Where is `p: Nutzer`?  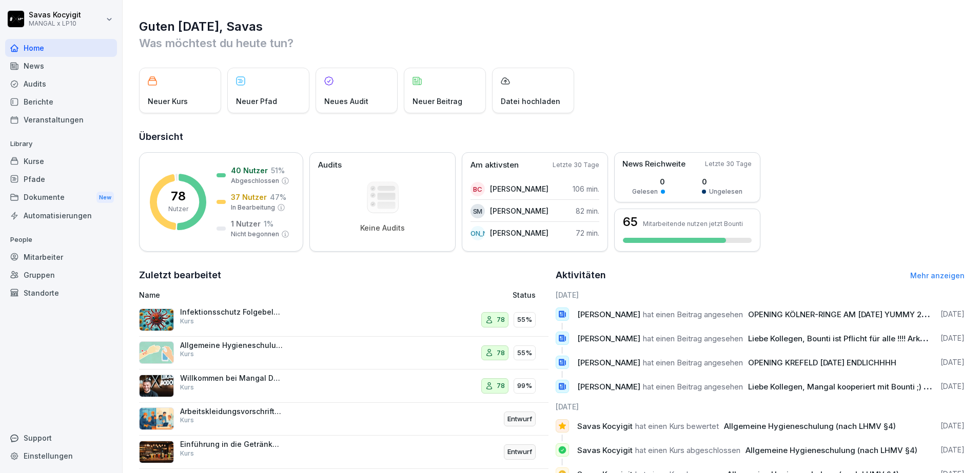
p: Nutzer is located at coordinates (178, 209).